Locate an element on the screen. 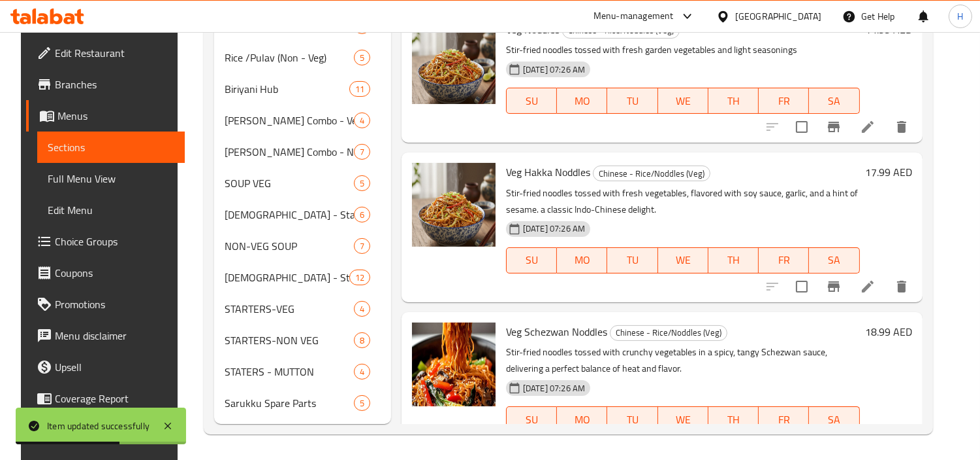 This screenshot has width=980, height=460. div: Chinese - Starters (Non - Veg) is located at coordinates (286, 277).